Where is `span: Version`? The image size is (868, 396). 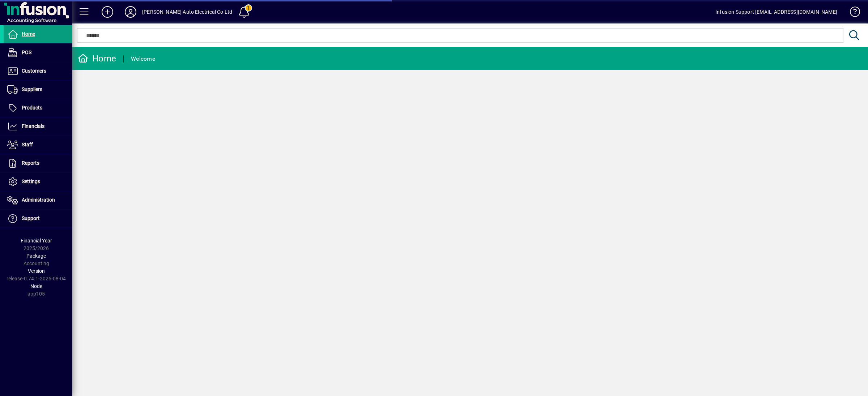 span: Version is located at coordinates (36, 271).